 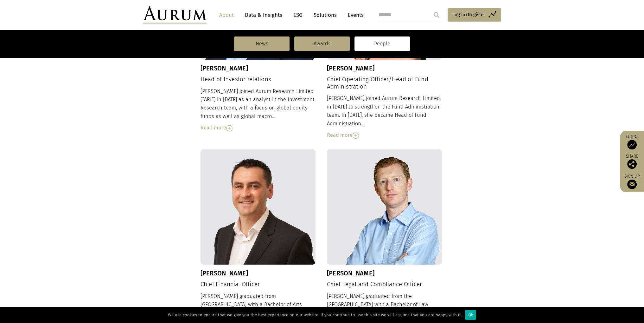 I want to click on a: About, so click(x=227, y=15).